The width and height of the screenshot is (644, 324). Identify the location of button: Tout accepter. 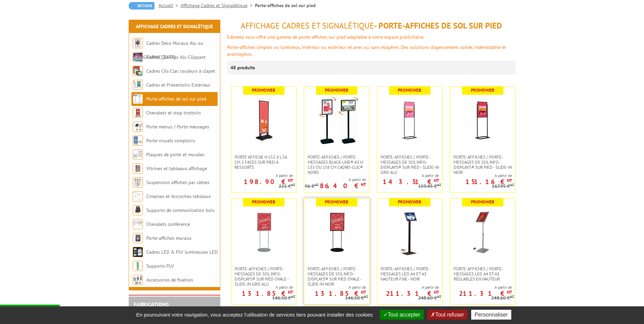
(402, 314).